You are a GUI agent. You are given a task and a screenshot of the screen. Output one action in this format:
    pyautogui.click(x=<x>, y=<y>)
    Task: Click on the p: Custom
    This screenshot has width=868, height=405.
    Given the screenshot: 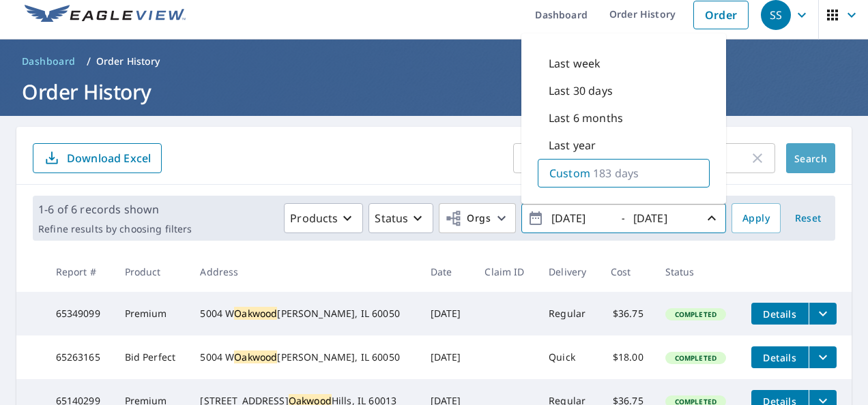 What is the action you would take?
    pyautogui.click(x=570, y=173)
    